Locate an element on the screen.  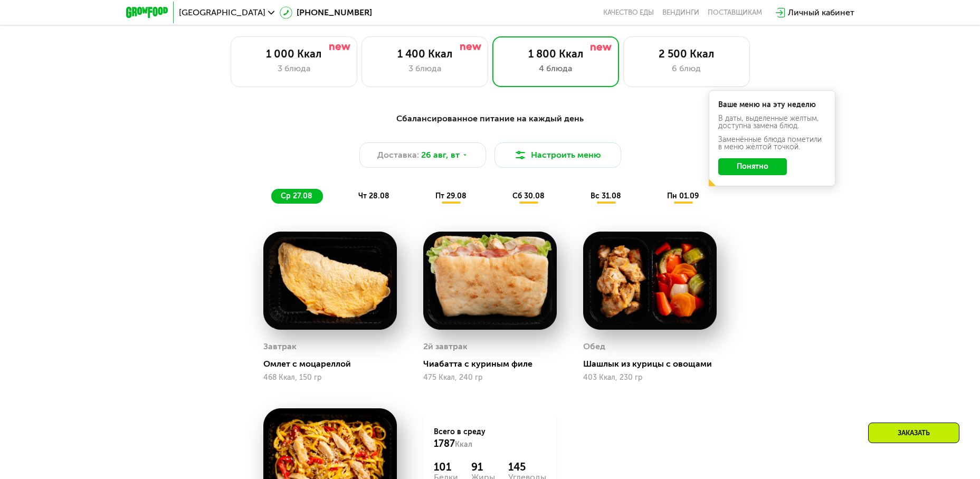
div: 1 400 Ккал is located at coordinates (425, 54).